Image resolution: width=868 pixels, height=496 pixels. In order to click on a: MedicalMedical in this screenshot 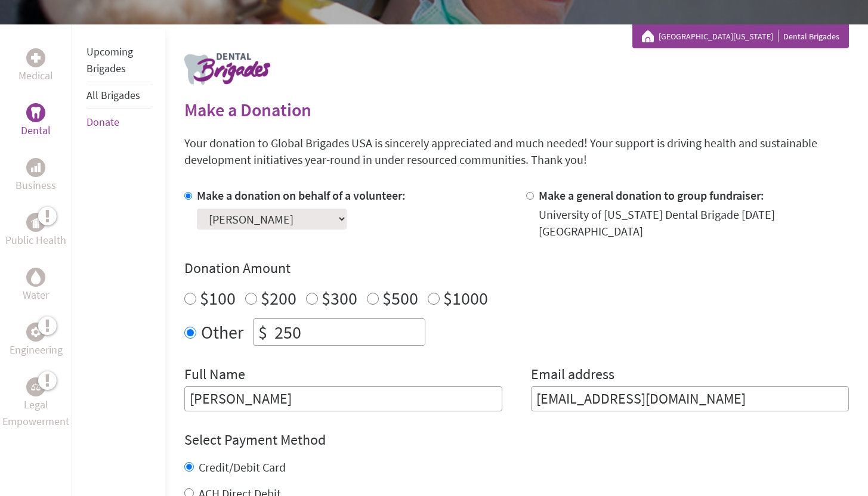, I will do `click(36, 66)`.